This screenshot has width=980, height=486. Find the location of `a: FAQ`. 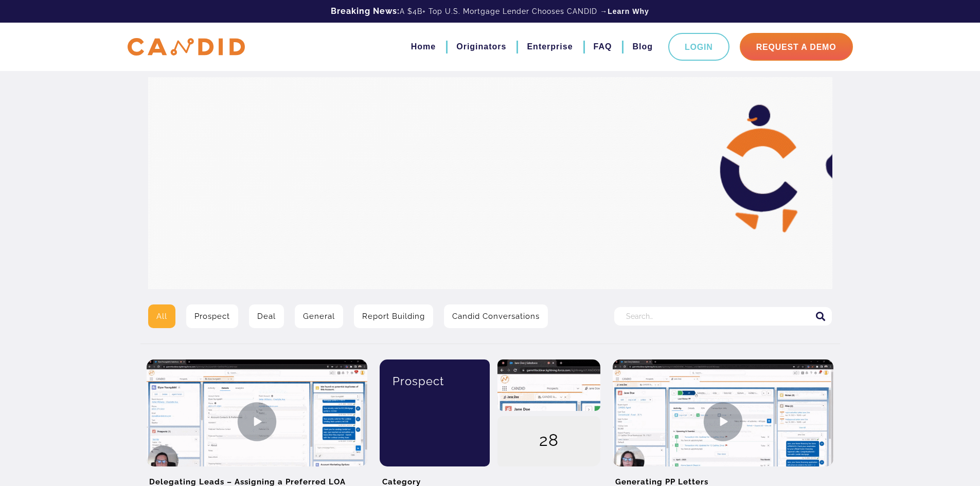

a: FAQ is located at coordinates (603, 47).